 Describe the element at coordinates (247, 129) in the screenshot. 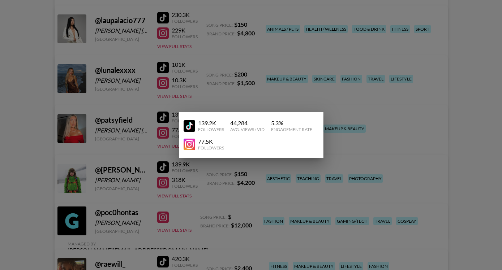

I see `div: Avg. Views / Vid` at that location.